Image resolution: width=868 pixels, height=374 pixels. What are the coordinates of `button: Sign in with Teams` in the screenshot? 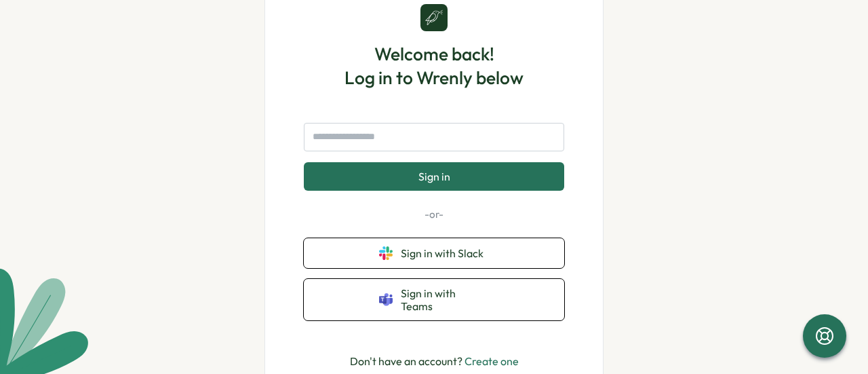 It's located at (434, 299).